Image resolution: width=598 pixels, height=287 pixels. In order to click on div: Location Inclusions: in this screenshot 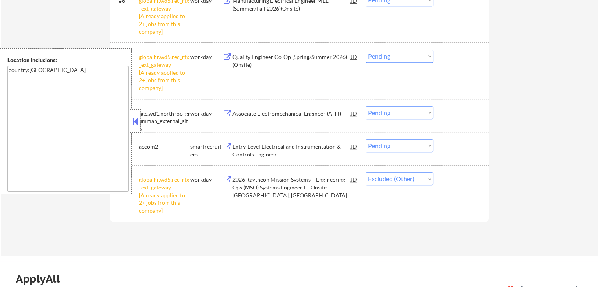, I will do `click(68, 60)`.